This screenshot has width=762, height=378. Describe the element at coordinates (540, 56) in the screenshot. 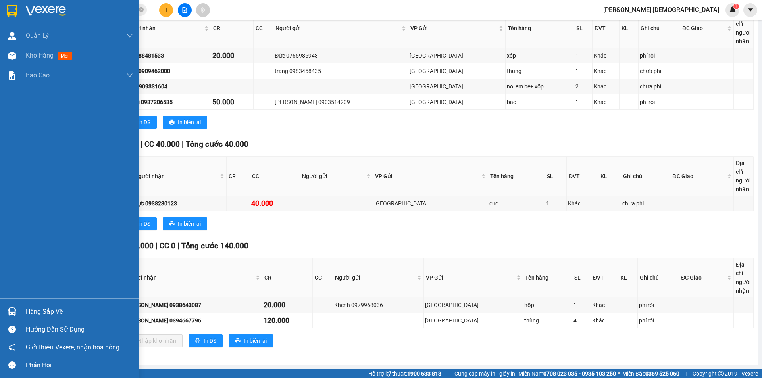

I see `div: xóp` at that location.